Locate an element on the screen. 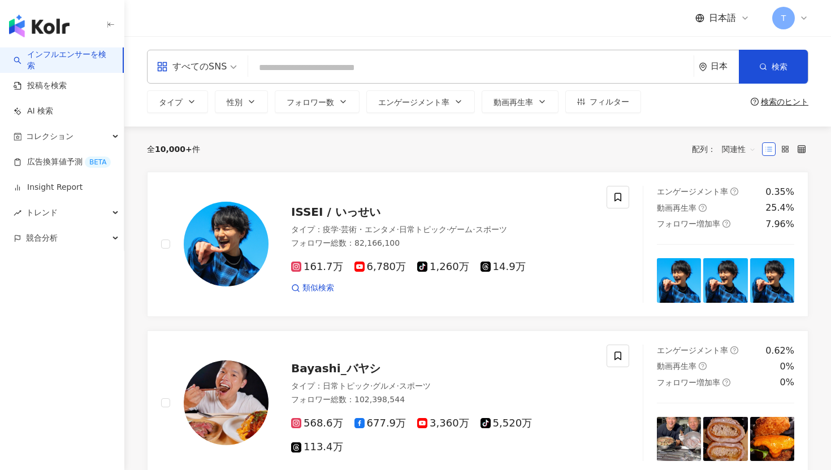 The height and width of the screenshot is (470, 831). div: すべてのSNS is located at coordinates (192, 67).